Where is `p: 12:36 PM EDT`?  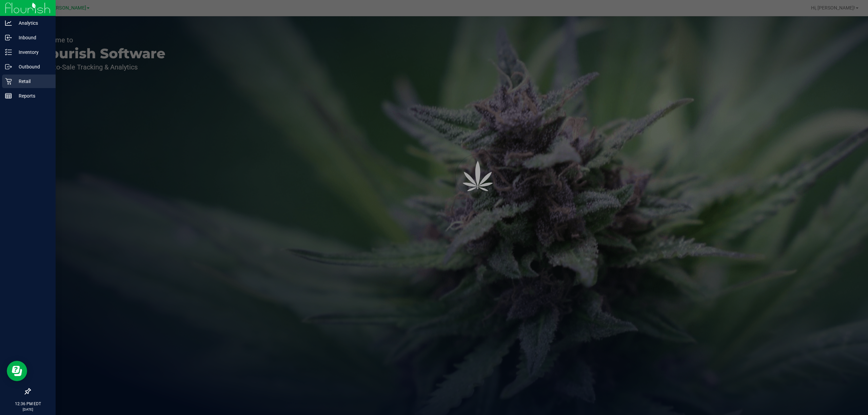 p: 12:36 PM EDT is located at coordinates (28, 404).